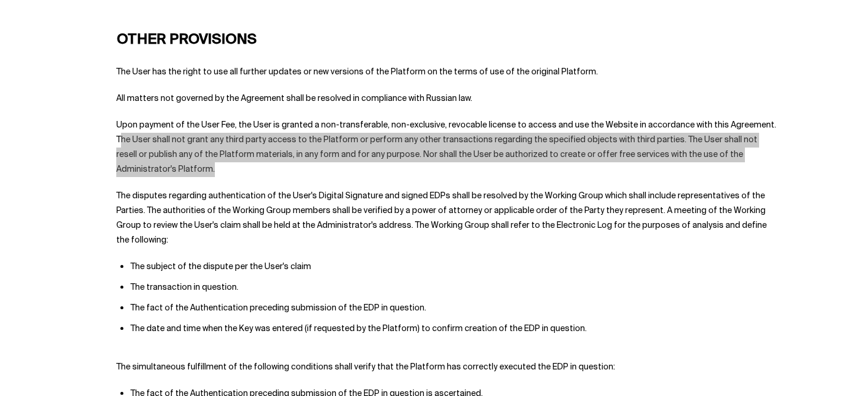 This screenshot has width=850, height=396. What do you see at coordinates (446, 148) in the screenshot?
I see `li: Upon payment of the User Fee, the User is granted a non-transferable, non-exclusive, revocable li...` at bounding box center [446, 148].